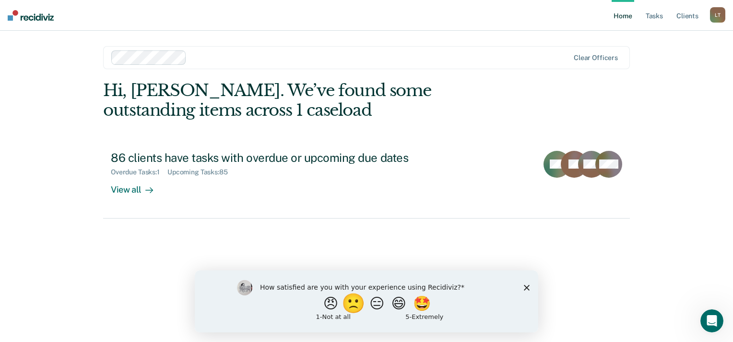 Image resolution: width=733 pixels, height=342 pixels. Describe the element at coordinates (176, 17) in the screenshot. I see `div: How satisfied are you with your experience using Recidiviz?` at that location.